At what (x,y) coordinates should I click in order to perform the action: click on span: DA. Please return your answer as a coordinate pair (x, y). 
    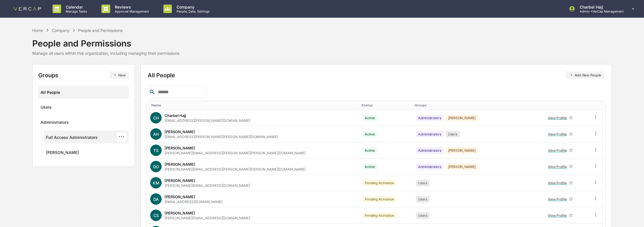
    Looking at the image, I should click on (156, 199).